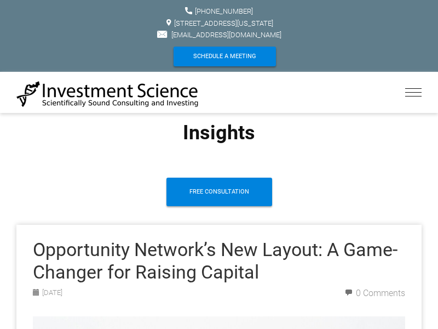 The image size is (438, 329). What do you see at coordinates (219, 192) in the screenshot?
I see `a: Free Consultation` at bounding box center [219, 192].